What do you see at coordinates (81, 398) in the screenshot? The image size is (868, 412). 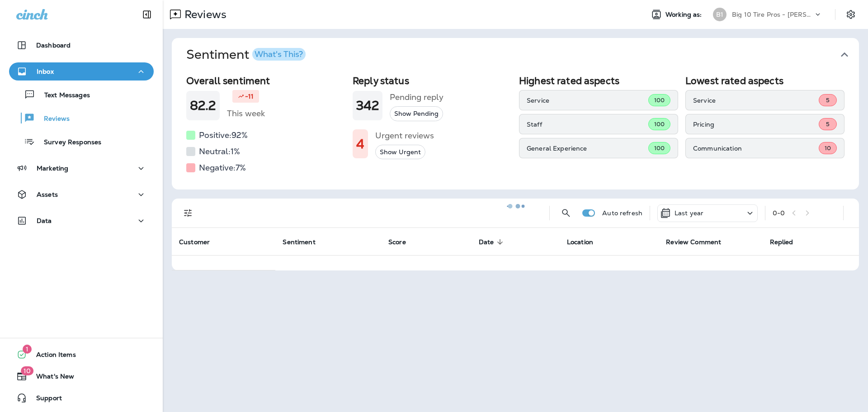 I see `button: Support` at bounding box center [81, 398].